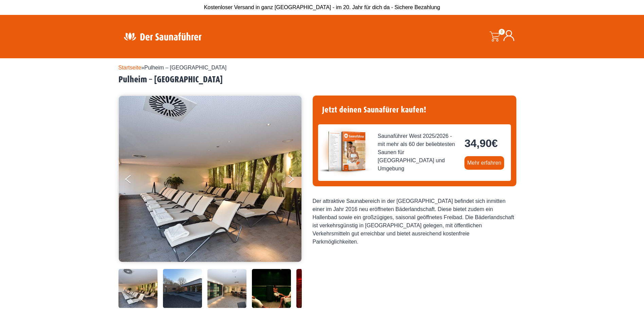 The height and width of the screenshot is (313, 644). What do you see at coordinates (481, 143) in the screenshot?
I see `bdi: 34,90` at bounding box center [481, 143].